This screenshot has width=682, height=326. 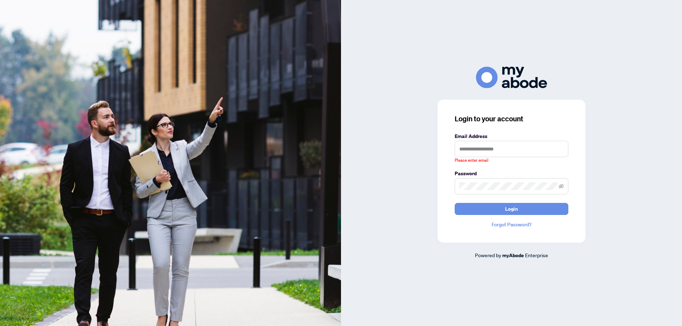 I want to click on span: Login, so click(x=511, y=209).